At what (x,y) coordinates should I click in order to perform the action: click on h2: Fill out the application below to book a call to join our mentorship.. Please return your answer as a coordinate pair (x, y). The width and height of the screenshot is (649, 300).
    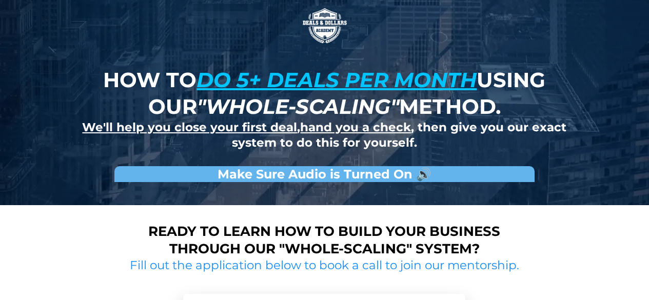
    Looking at the image, I should click on (325, 266).